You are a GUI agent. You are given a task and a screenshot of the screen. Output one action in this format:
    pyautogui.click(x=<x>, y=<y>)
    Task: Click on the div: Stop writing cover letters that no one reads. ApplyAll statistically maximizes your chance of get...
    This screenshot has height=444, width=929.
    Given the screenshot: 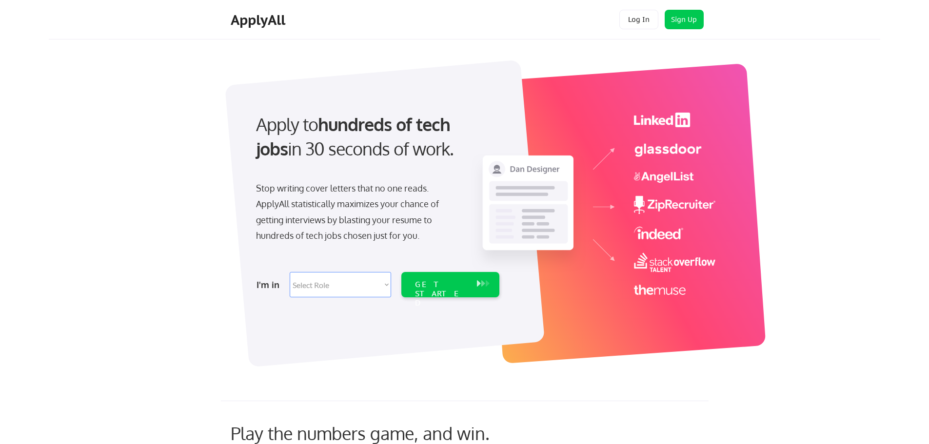 What is the action you would take?
    pyautogui.click(x=356, y=212)
    